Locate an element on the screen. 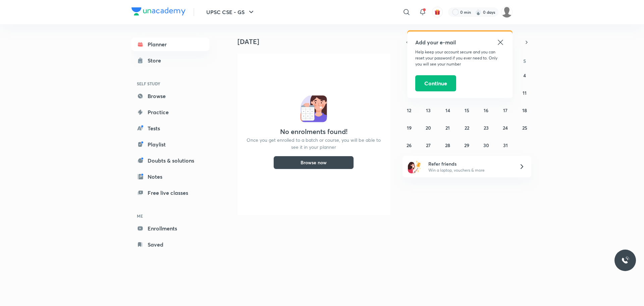 The image size is (644, 306). button: October 20, 2025 is located at coordinates (428, 128).